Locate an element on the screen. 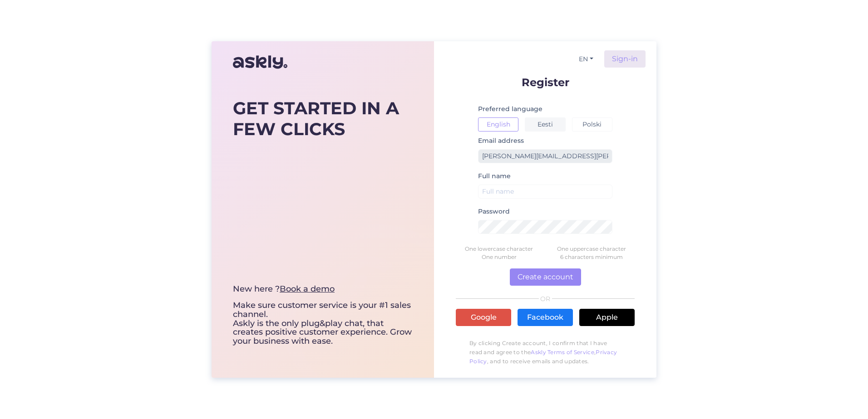  button: EN is located at coordinates (586, 59).